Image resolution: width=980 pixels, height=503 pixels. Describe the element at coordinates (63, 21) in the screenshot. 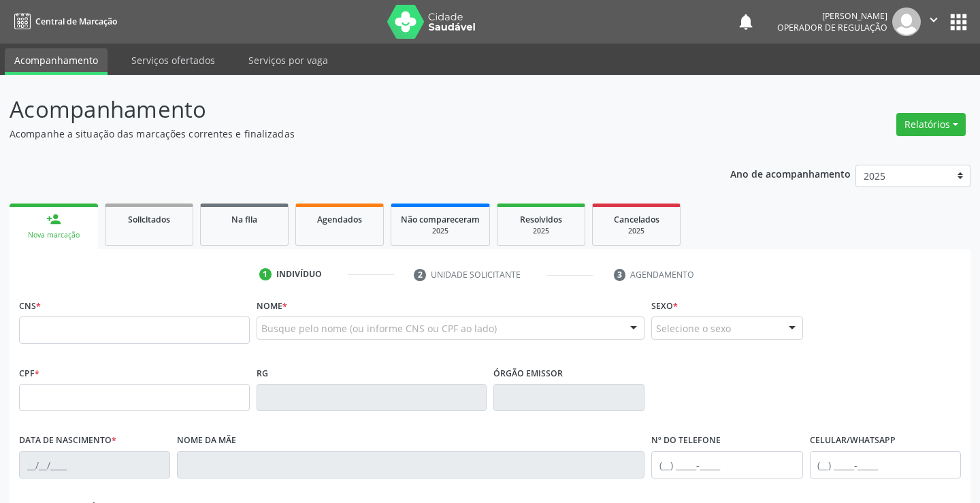

I see `a: Central de Marcação` at that location.